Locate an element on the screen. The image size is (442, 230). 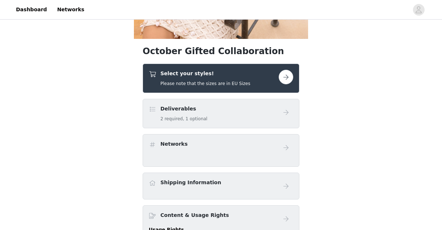
h5: Please note that the sizes are in EU Sizes is located at coordinates (205, 83).